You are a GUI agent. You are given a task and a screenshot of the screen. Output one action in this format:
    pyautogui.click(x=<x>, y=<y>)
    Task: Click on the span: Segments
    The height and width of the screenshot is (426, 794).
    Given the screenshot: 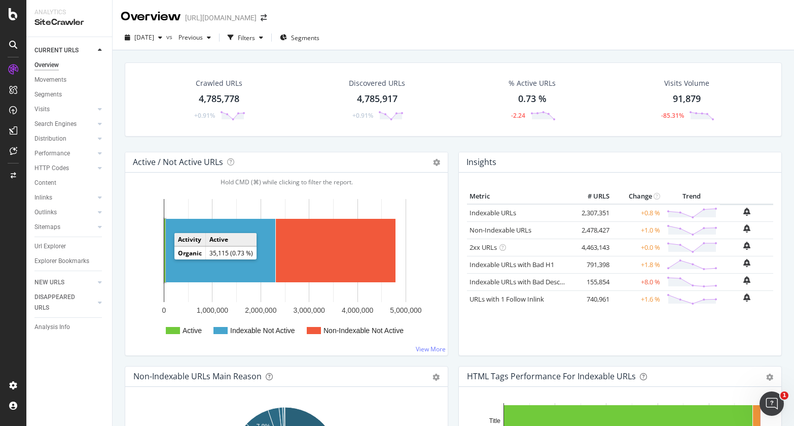 What is the action you would take?
    pyautogui.click(x=305, y=38)
    